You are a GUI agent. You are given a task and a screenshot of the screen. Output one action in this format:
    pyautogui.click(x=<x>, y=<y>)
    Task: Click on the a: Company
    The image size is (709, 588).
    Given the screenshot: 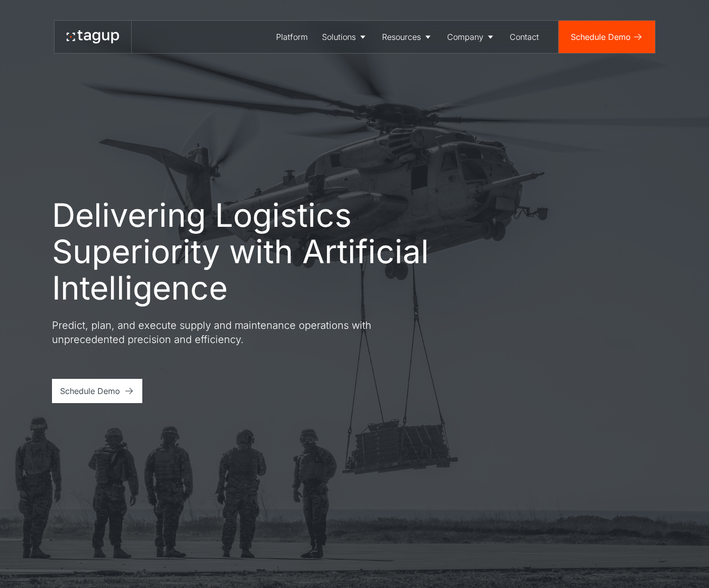 What is the action you would take?
    pyautogui.click(x=471, y=37)
    